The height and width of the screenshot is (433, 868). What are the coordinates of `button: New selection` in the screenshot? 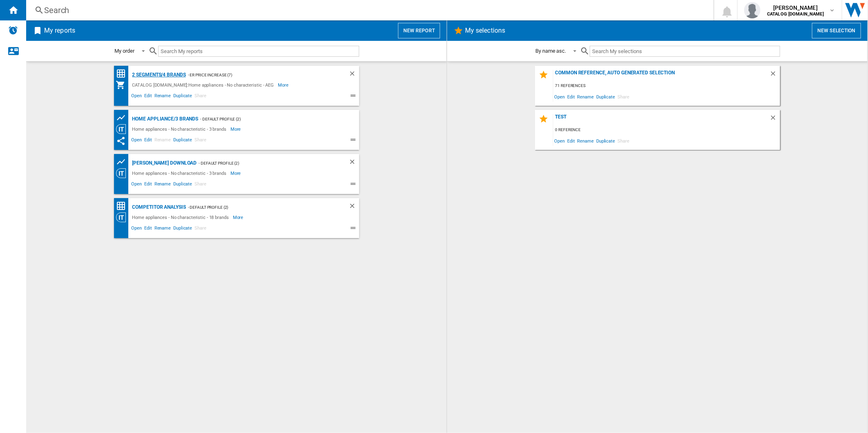 It's located at (836, 31).